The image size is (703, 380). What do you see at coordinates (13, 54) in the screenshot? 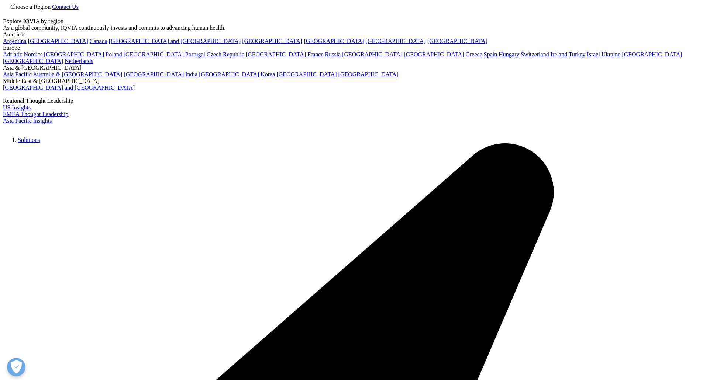
I see `a: Adriatic` at bounding box center [13, 54].